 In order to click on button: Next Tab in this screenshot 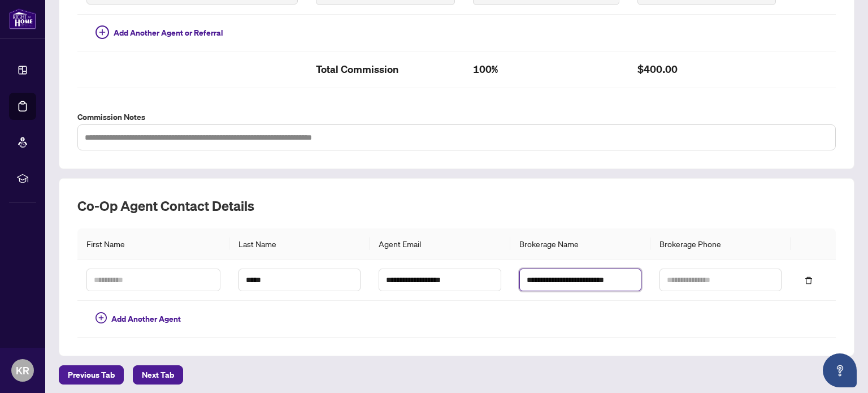, I will do `click(158, 375)`.